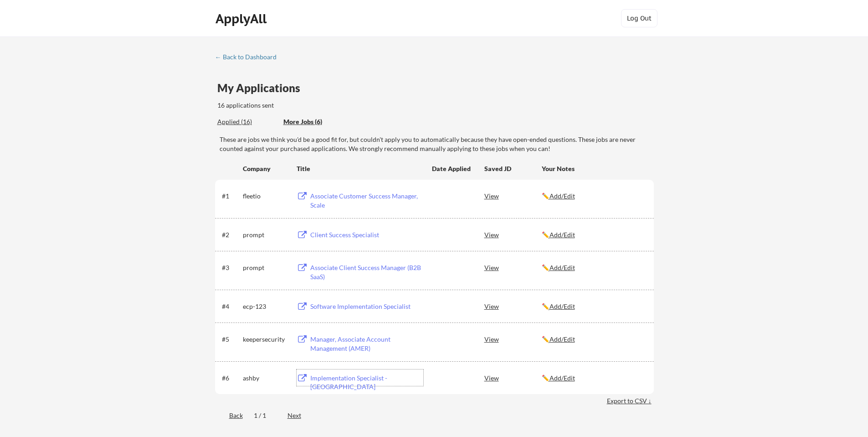 Image resolution: width=868 pixels, height=437 pixels. What do you see at coordinates (317, 122) in the screenshot?
I see `div: More Jobs (6)` at bounding box center [317, 122].